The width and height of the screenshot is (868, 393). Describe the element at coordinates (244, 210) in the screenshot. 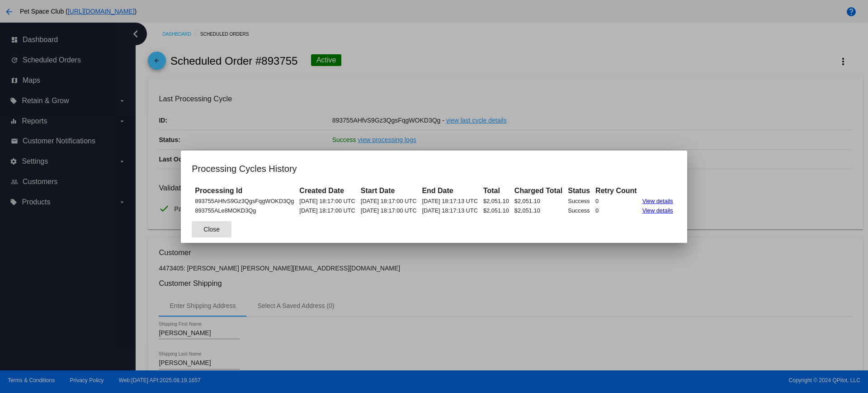

I see `td: 893755ALe8MOKD3Qg` at that location.